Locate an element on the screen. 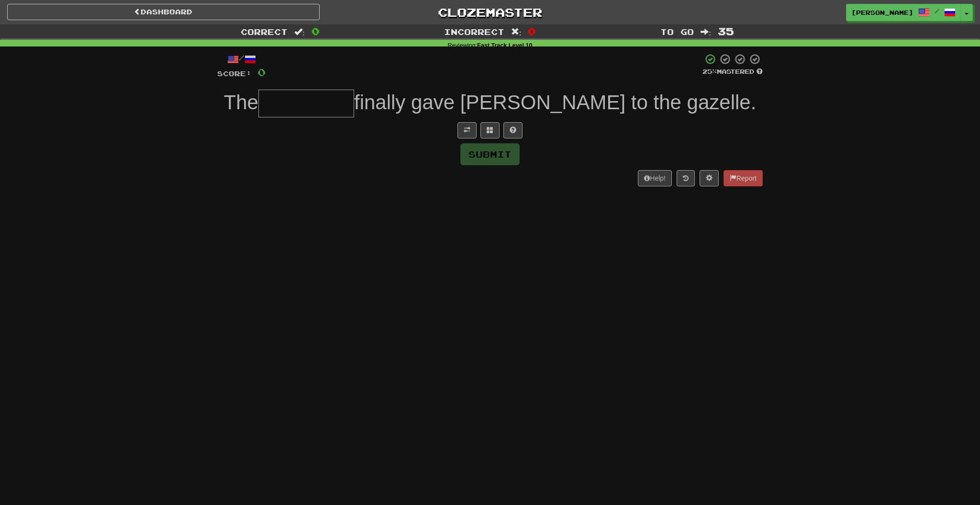 The width and height of the screenshot is (980, 505). span: Score: is located at coordinates (235, 73).